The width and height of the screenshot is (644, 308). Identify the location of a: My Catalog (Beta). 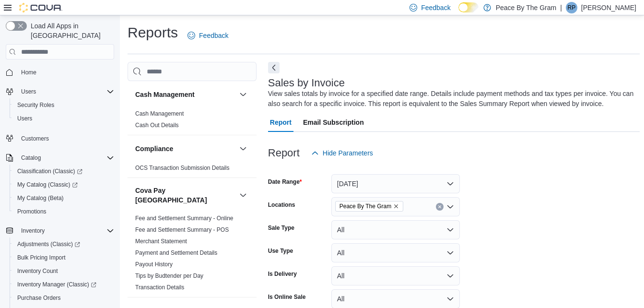
(40, 198).